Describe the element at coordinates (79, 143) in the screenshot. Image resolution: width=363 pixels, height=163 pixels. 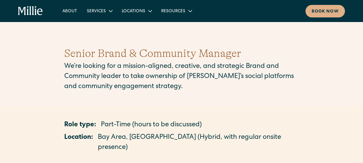
I see `p: Location:` at that location.